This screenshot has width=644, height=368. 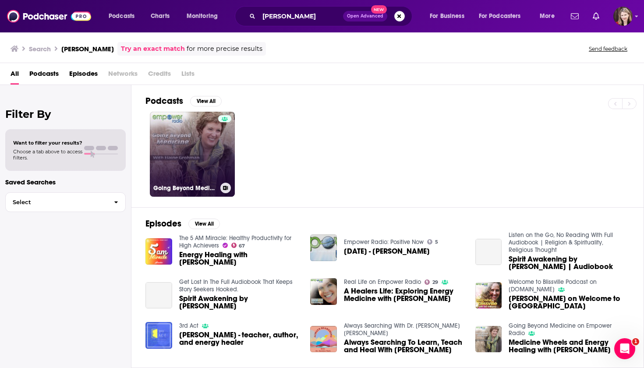 I want to click on h2: Episodes, so click(x=164, y=224).